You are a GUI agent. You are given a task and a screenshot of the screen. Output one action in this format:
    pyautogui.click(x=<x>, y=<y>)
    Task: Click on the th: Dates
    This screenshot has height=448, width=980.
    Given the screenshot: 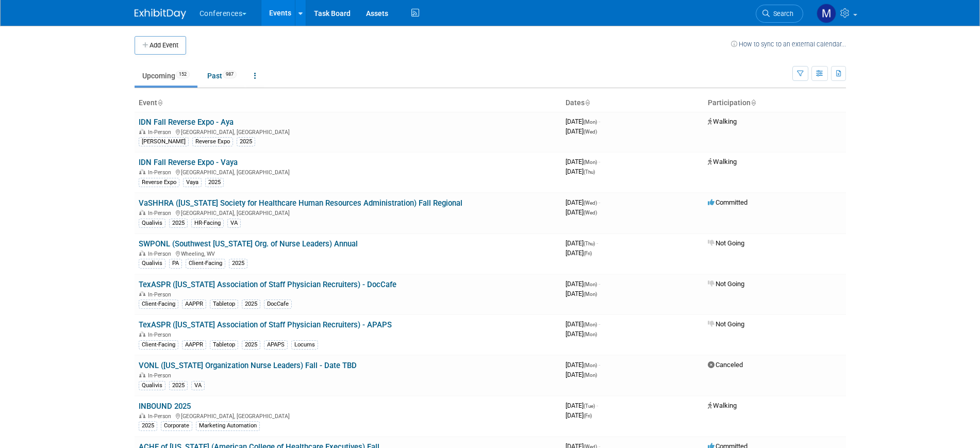 What is the action you would take?
    pyautogui.click(x=632, y=103)
    